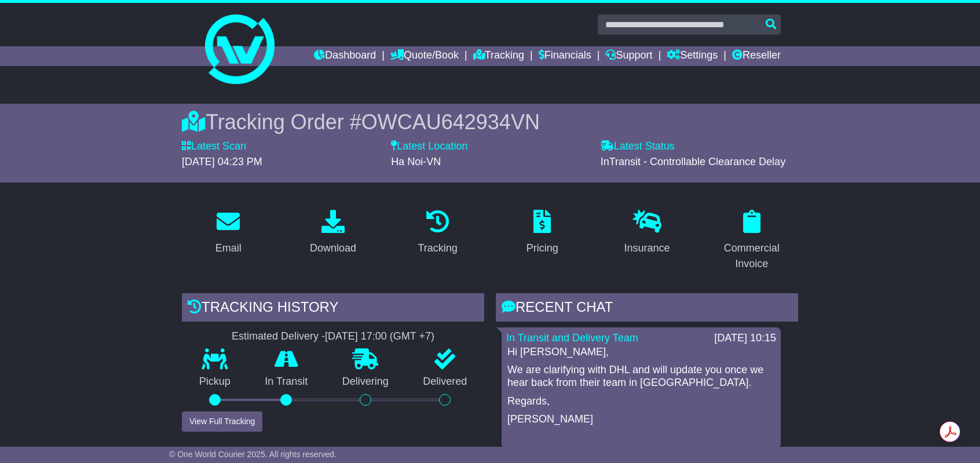  I want to click on label: Latest Status, so click(638, 146).